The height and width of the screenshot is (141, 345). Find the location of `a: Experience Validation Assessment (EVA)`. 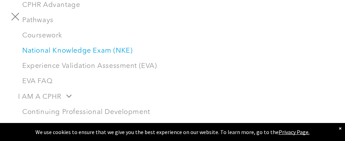

a: Experience Validation Assessment (EVA) is located at coordinates (174, 66).